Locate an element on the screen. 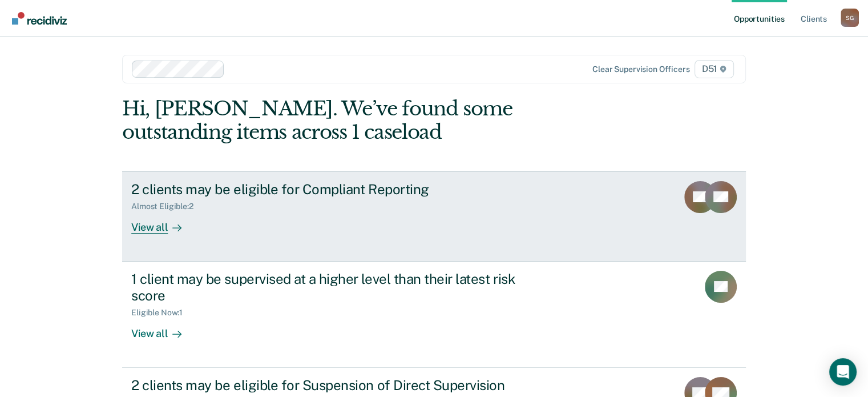 The width and height of the screenshot is (868, 397). div: 1 client may be supervised at a higher level than their latest risk score is located at coordinates (331, 287).